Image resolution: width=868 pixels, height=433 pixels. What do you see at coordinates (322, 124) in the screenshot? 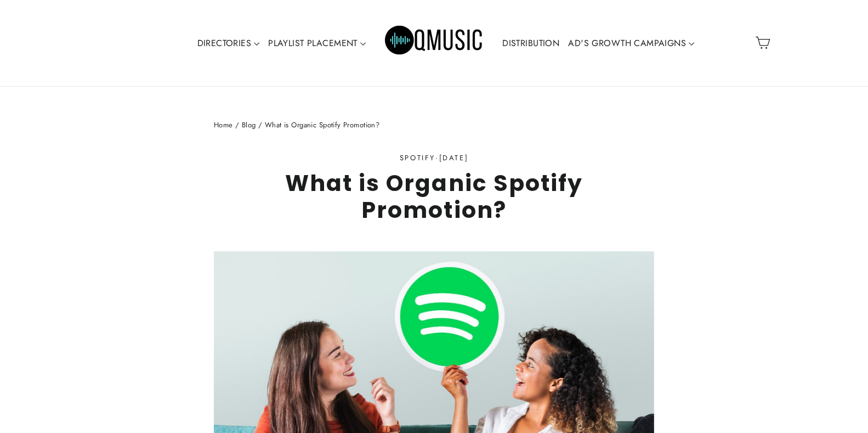
I see `span: What is Organic Spotify Promotion?` at bounding box center [322, 124].